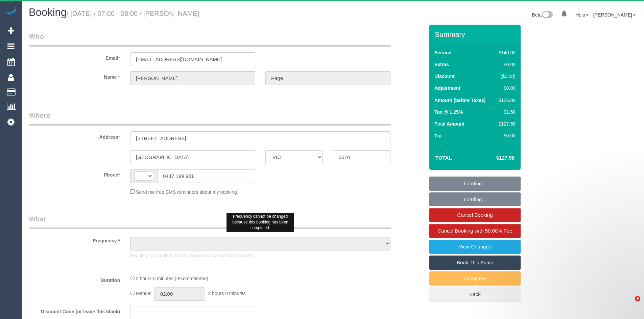 This screenshot has height=319, width=644. Describe the element at coordinates (193, 157) in the screenshot. I see `input: Suburb*` at that location.